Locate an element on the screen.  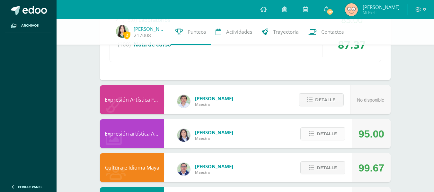
div: 95.00 is located at coordinates (371, 134).